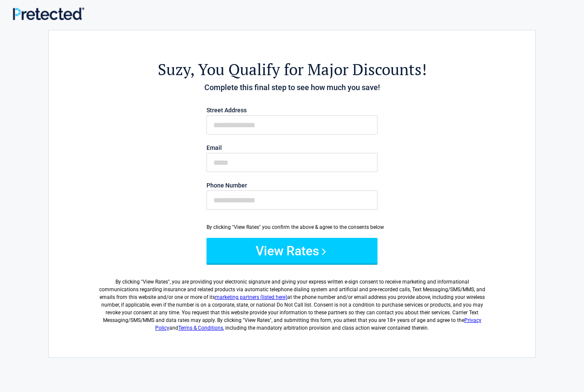 The height and width of the screenshot is (392, 584). I want to click on h4: Complete this final step to see how much you save!, so click(292, 87).